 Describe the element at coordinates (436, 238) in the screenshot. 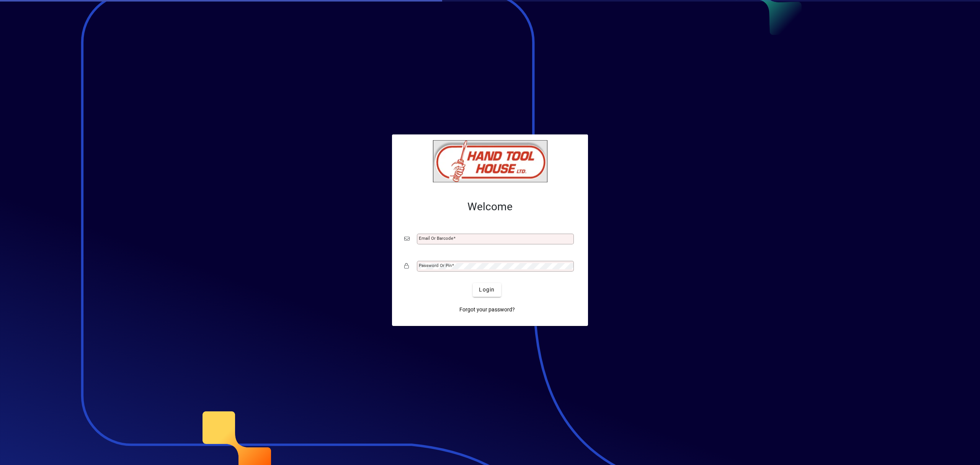

I see `mat-label: Email or Barcode` at that location.